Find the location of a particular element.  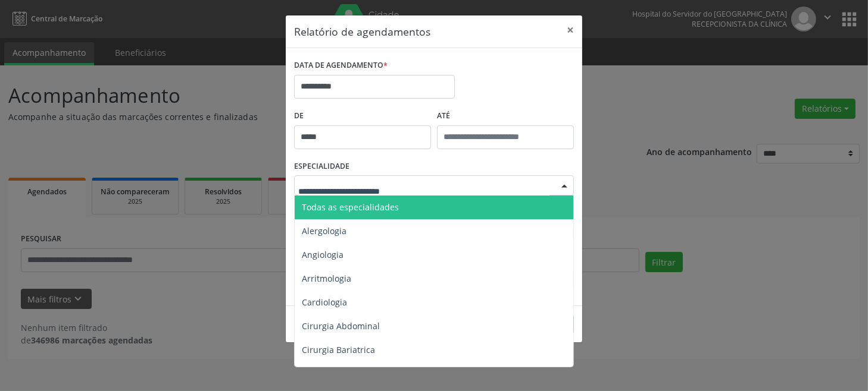

button: Close is located at coordinates (570, 30).